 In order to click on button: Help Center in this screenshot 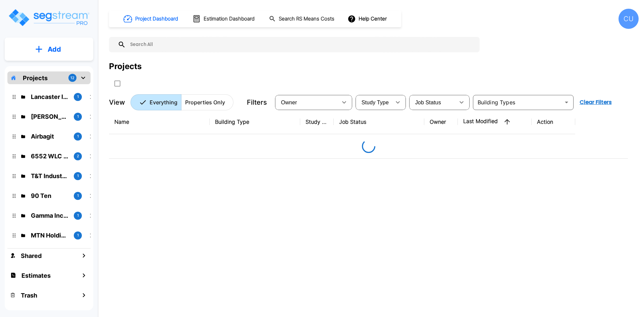, I will do `click(368, 19)`.